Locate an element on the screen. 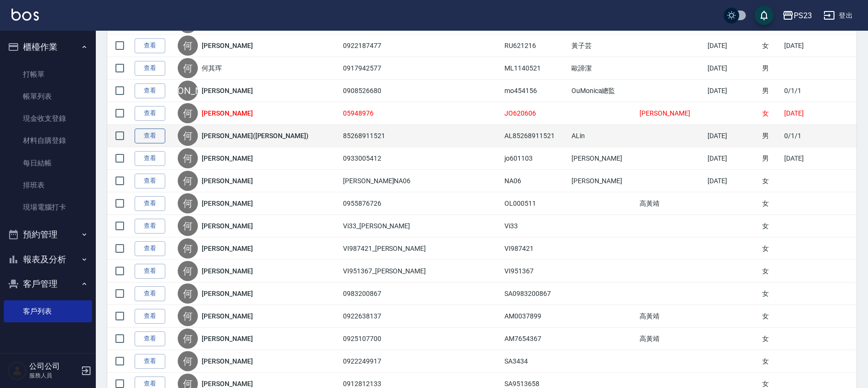 This screenshot has height=388, width=868. button: 櫃檯作業 is located at coordinates (48, 47).